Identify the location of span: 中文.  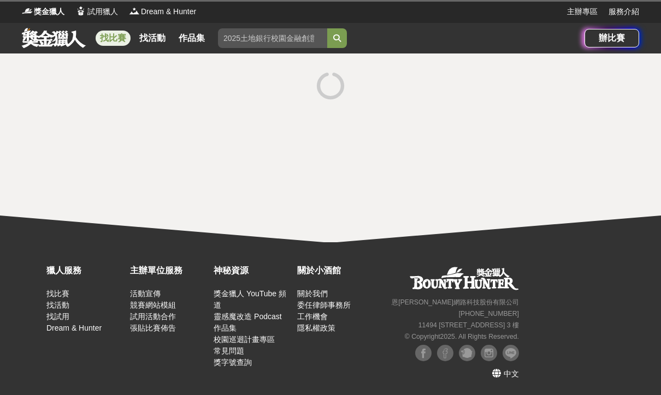
(511, 374).